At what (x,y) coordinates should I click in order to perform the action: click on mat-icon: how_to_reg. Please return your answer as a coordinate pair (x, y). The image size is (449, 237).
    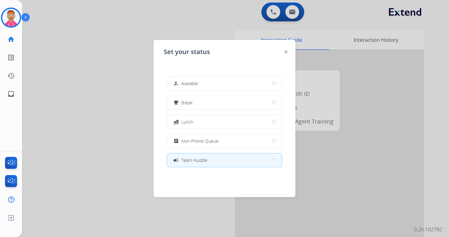
    Looking at the image, I should click on (176, 83).